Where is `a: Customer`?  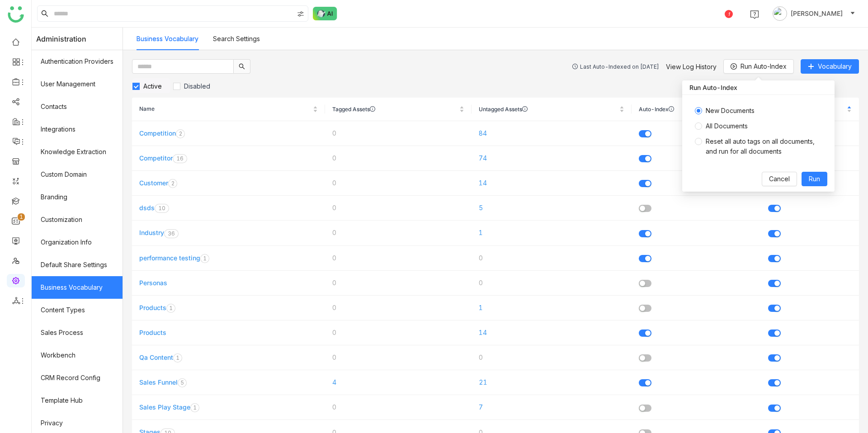
a: Customer is located at coordinates (154, 183).